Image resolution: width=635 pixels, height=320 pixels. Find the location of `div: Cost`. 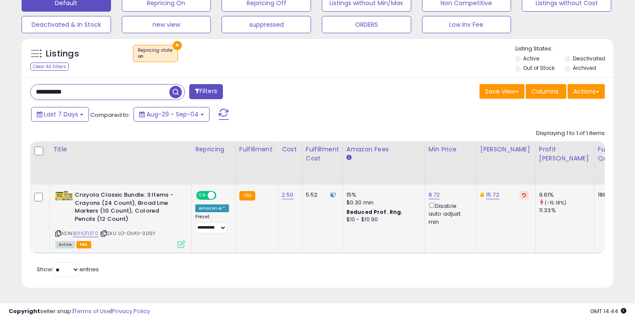

div: Cost is located at coordinates (290, 149).